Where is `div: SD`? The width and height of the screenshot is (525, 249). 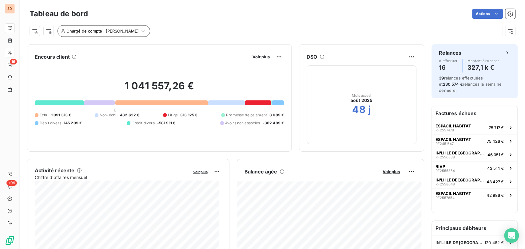 div: SD is located at coordinates (10, 9).